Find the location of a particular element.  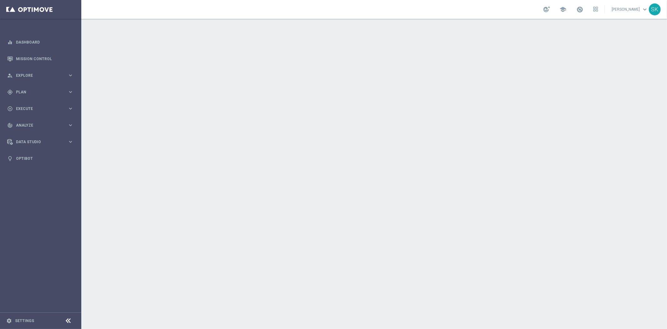

div: Analyze is located at coordinates (37, 125).